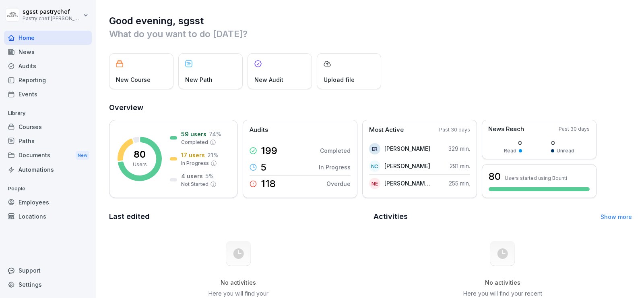 The image size is (644, 298). I want to click on a: Employees, so click(48, 202).